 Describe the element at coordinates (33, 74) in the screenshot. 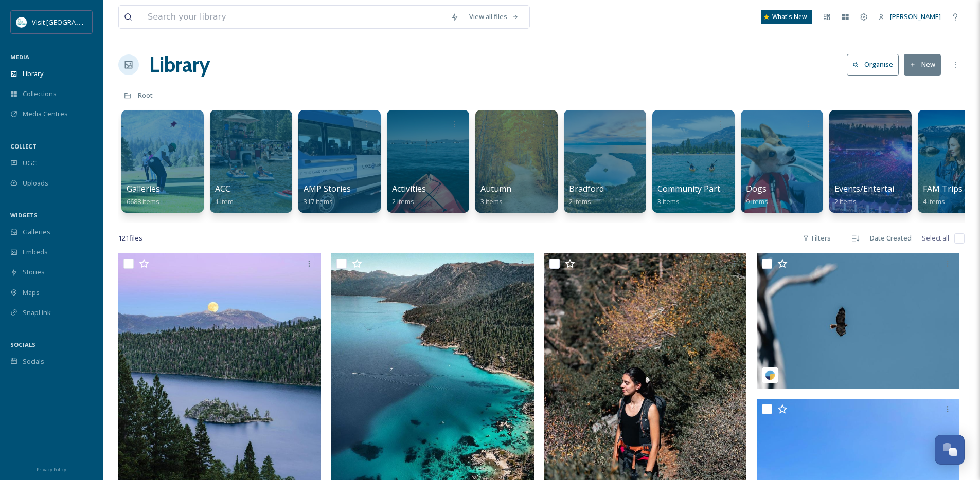

I see `span: Library` at that location.